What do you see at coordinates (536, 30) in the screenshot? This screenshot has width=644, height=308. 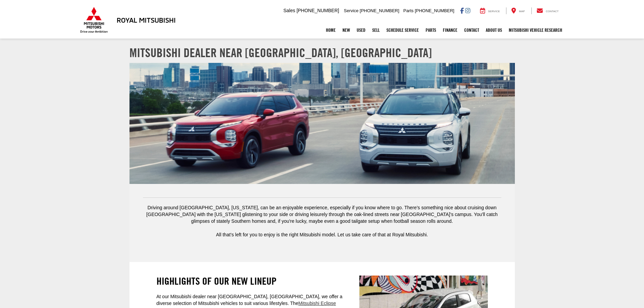 I see `a: Mitsubishi Vehicle Research` at bounding box center [536, 30].